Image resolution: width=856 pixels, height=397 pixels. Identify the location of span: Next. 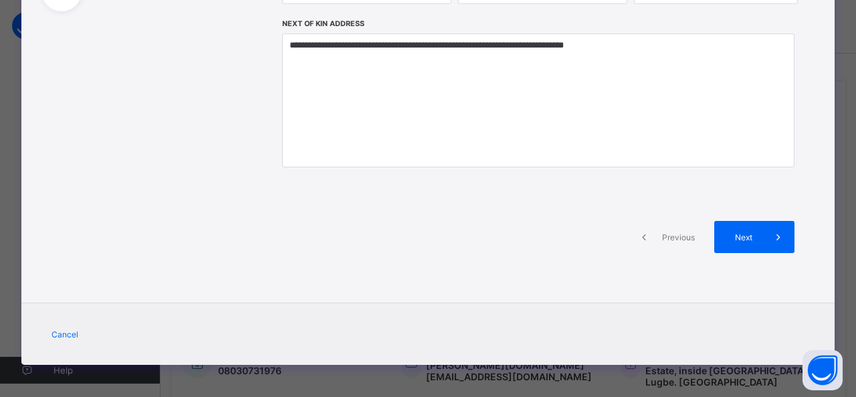
(743, 237).